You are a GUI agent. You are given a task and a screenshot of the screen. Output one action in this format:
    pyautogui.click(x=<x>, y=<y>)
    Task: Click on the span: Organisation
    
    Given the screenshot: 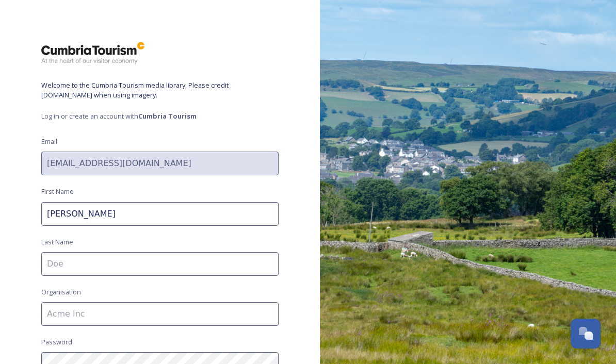 What is the action you would take?
    pyautogui.click(x=61, y=292)
    